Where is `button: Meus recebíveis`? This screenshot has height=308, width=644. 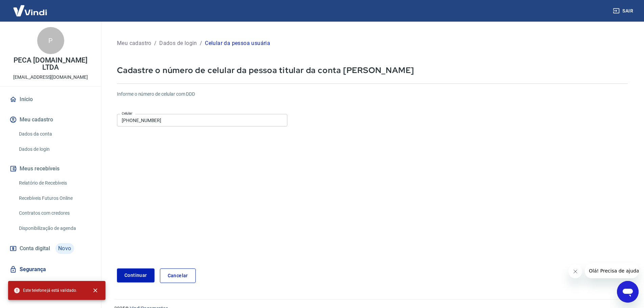
button: Meus recebíveis is located at coordinates (50, 168).